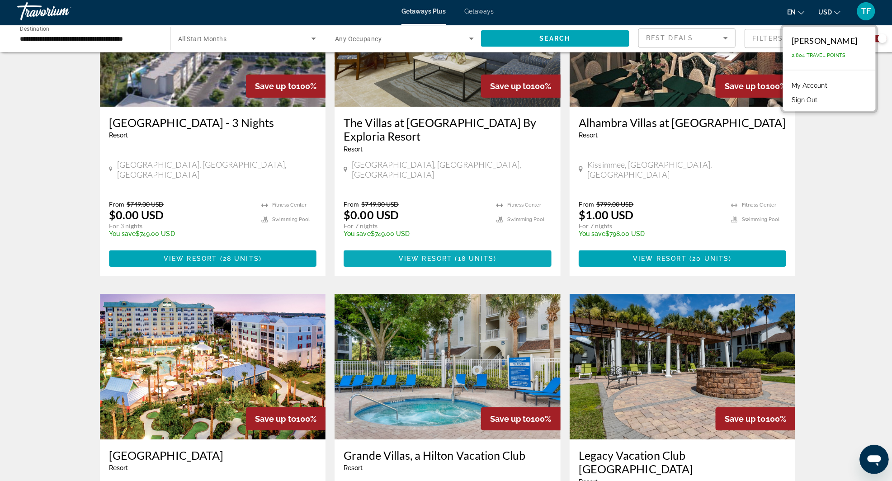  What do you see at coordinates (446, 367) in the screenshot?
I see `img: 3996O01X.jpg` at bounding box center [446, 367].